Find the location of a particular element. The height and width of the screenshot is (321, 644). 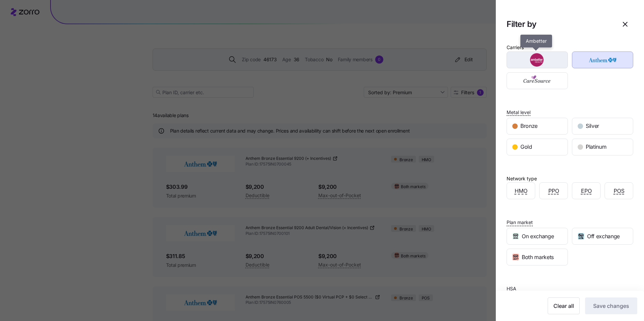

img: Ambetter is located at coordinates (538, 60).